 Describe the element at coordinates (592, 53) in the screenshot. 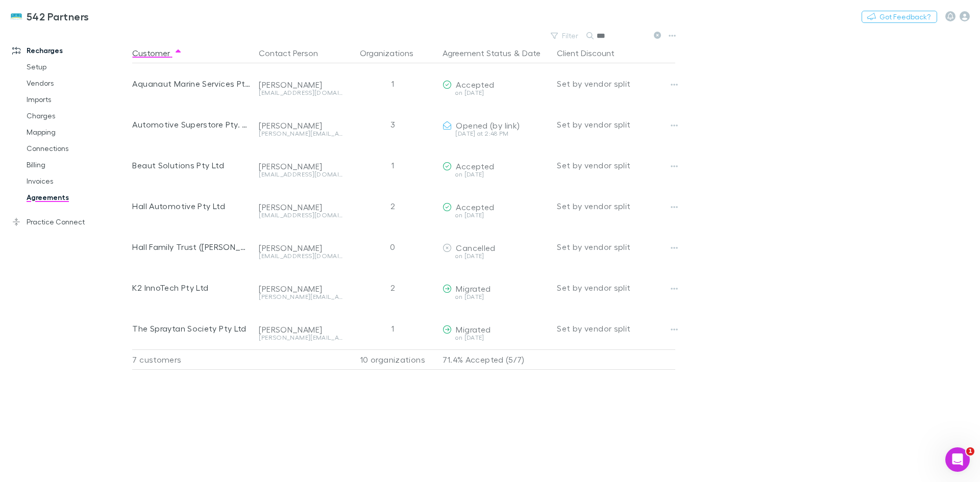

I see `button: Client Discount` at that location.